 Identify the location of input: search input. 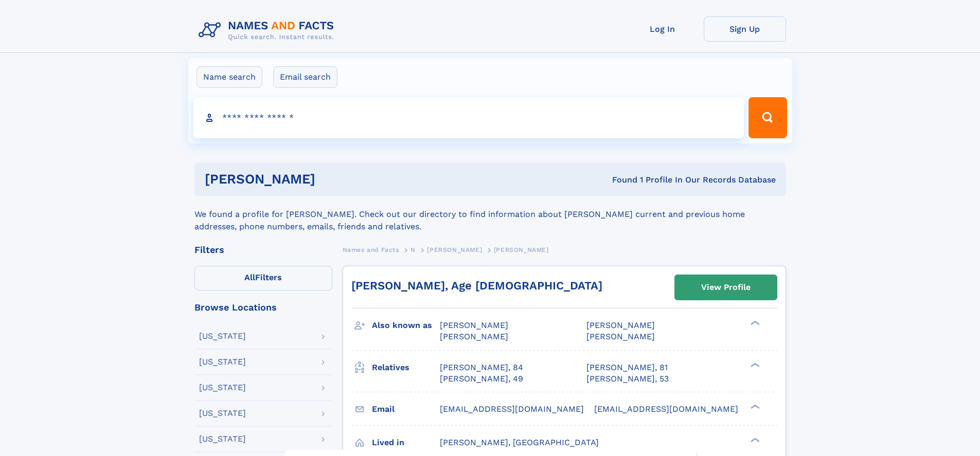
(469, 118).